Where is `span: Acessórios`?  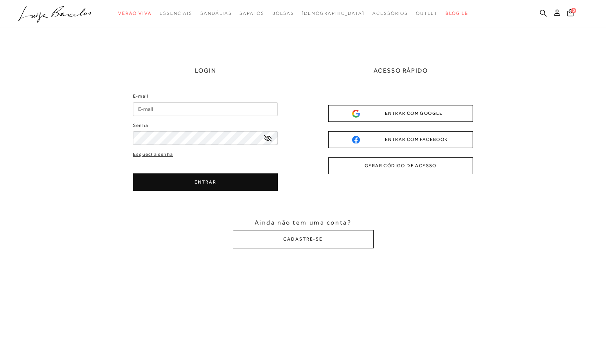 span: Acessórios is located at coordinates (390, 13).